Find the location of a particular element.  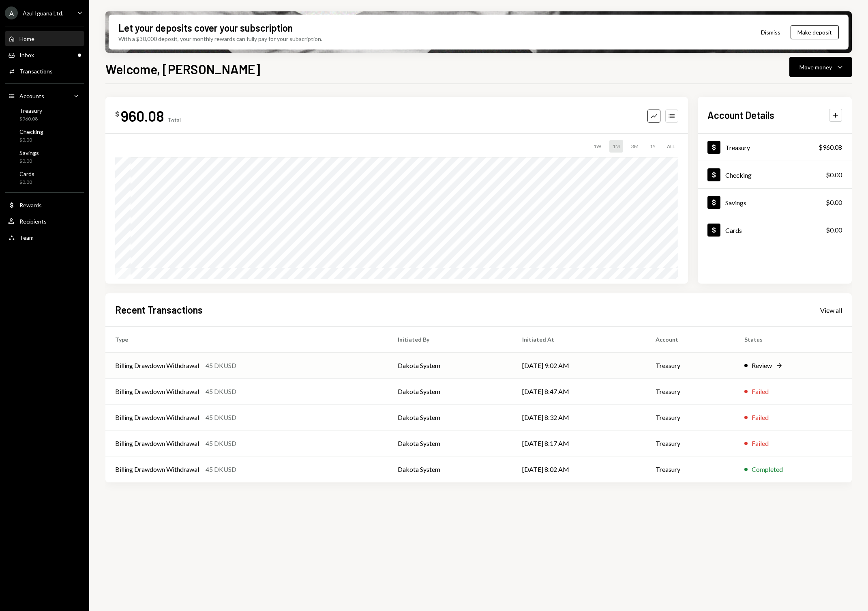

div: With a $30,000 deposit, your monthly rewards can fully pay for your subscription. is located at coordinates (220, 39).